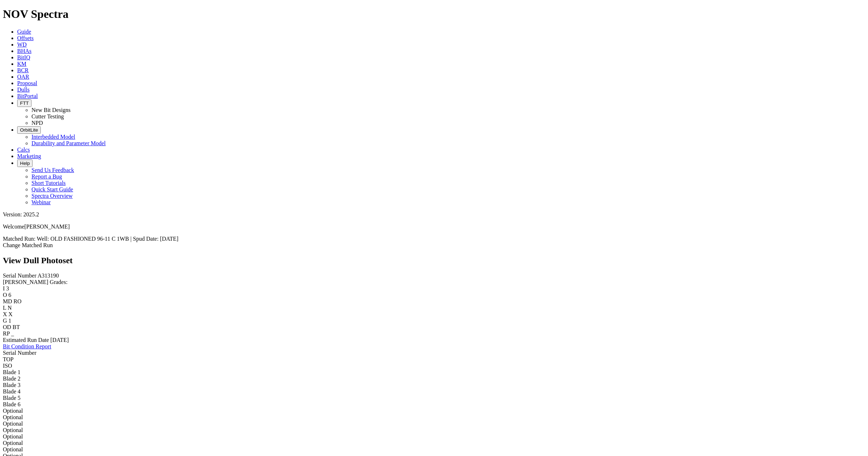 The height and width of the screenshot is (456, 868). What do you see at coordinates (16, 327) in the screenshot?
I see `span: BT` at bounding box center [16, 327].